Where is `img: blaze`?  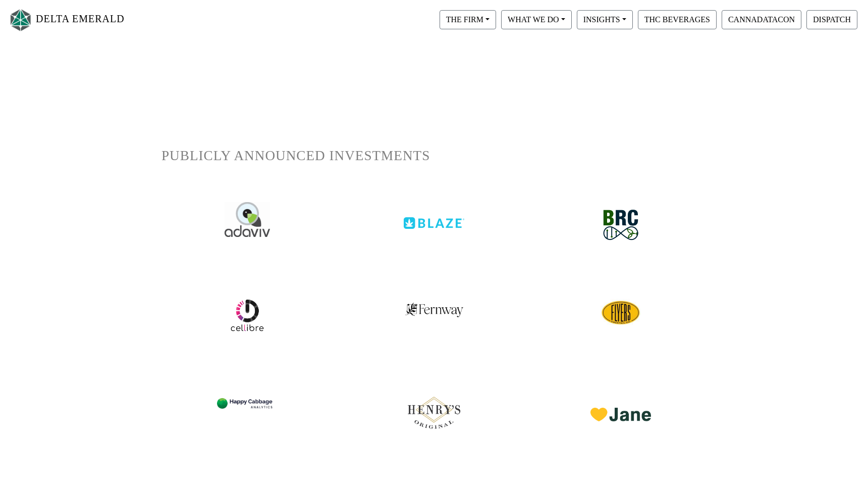
img: blaze is located at coordinates (434, 215).